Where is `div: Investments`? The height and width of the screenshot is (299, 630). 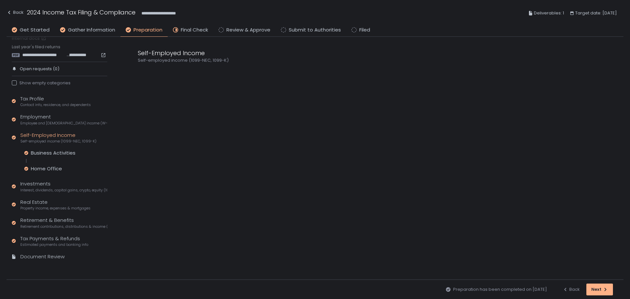 div: Investments is located at coordinates (64, 186).